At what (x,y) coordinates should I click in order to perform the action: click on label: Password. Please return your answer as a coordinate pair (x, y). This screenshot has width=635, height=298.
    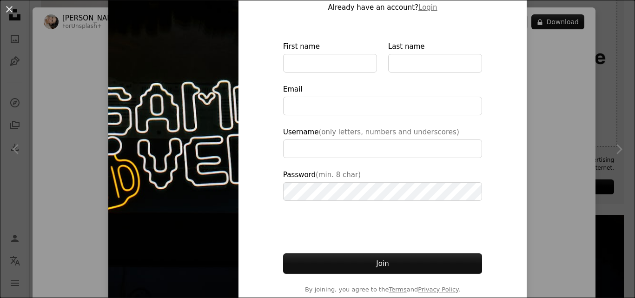
    Looking at the image, I should click on (383, 185).